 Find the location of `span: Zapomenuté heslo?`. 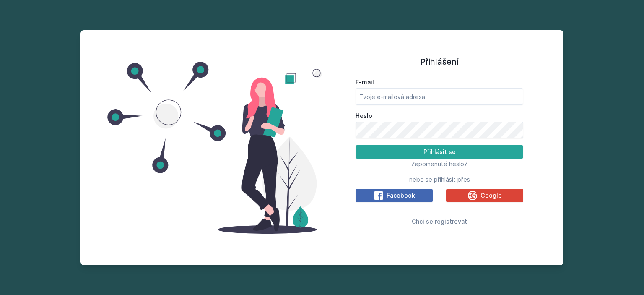

span: Zapomenuté heslo? is located at coordinates (439, 163).